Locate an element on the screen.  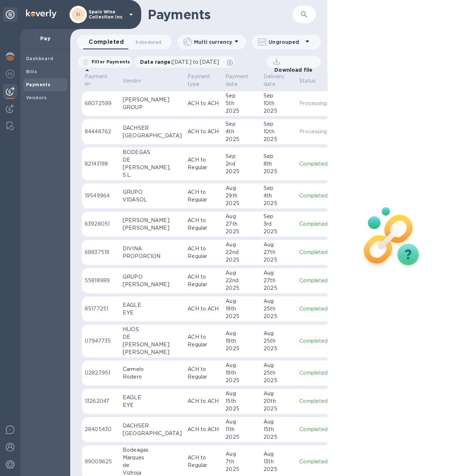
div: 25th is located at coordinates (279, 309).